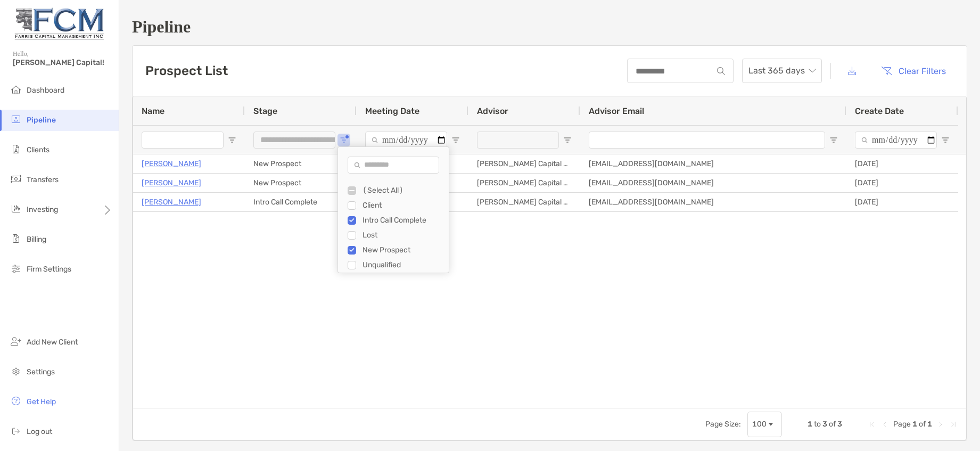 The image size is (980, 451). Describe the element at coordinates (393, 110) in the screenshot. I see `span: Meeting Date` at that location.